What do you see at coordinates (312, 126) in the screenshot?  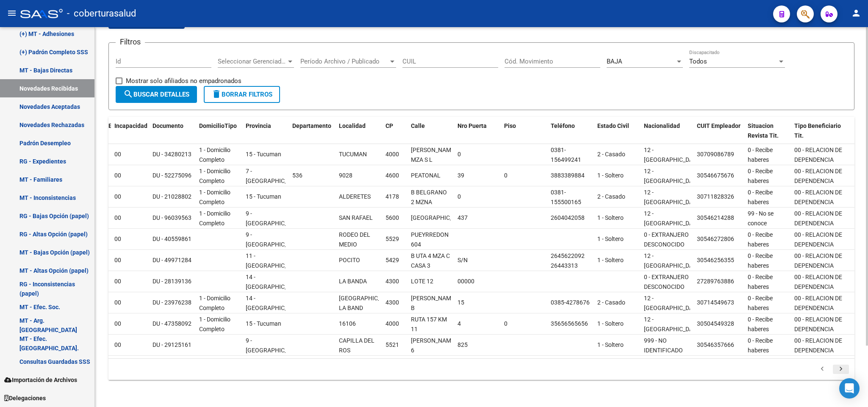 I see `span: Departamento` at bounding box center [312, 126].